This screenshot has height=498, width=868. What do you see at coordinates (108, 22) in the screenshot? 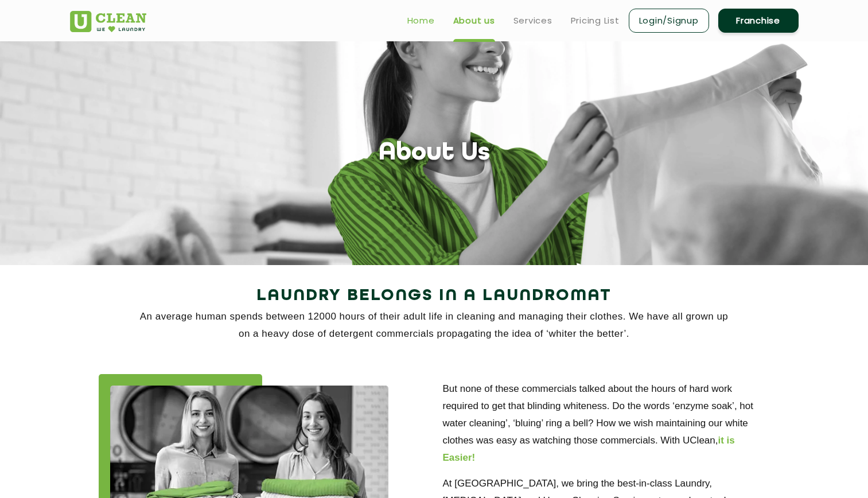
I see `img: UClean Laundry and Dry Cleaning` at bounding box center [108, 22].